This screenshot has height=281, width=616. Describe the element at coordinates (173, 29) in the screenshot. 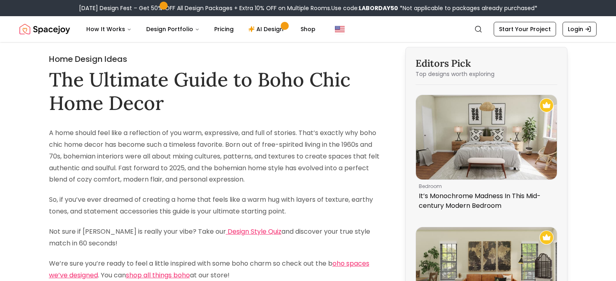

I see `button: Design Portfolio` at that location.